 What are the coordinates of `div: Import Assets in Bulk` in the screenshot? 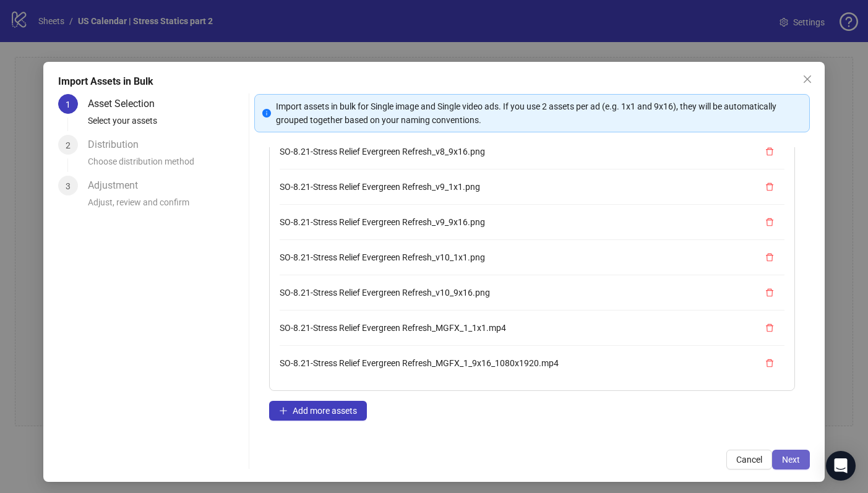 It's located at (434, 82).